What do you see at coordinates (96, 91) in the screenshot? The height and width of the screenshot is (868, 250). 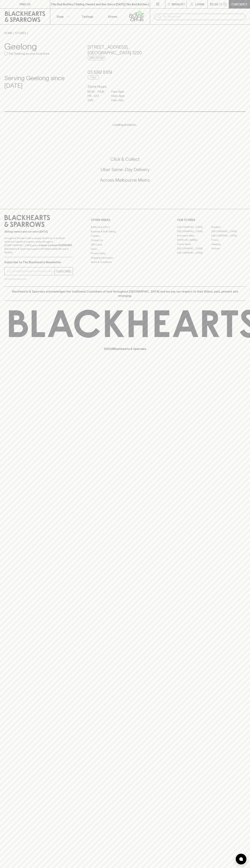 I see `p: MON - THUR` at bounding box center [96, 91].